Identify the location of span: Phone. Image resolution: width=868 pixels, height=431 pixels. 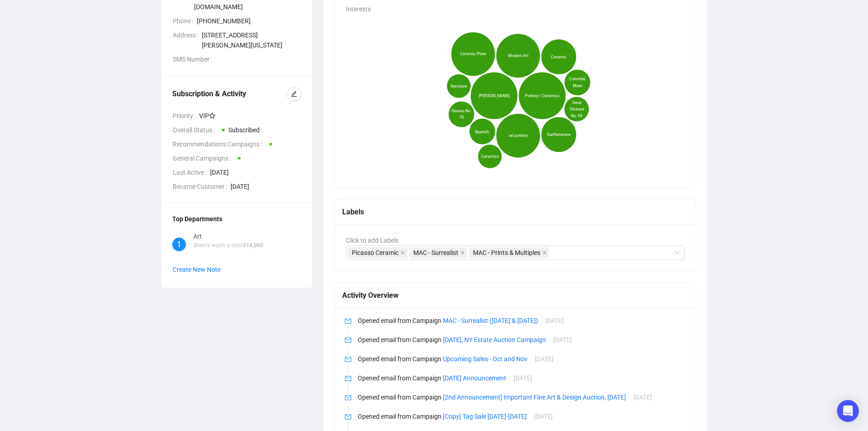
(185, 21).